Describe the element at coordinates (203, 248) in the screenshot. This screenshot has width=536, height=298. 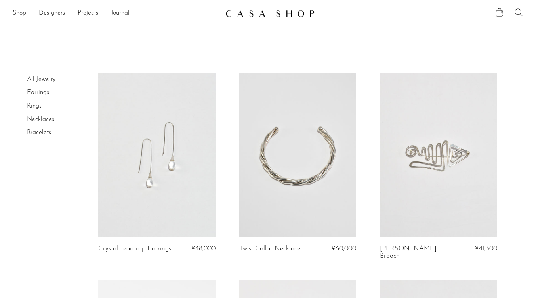
I see `span: ¥48,000` at that location.